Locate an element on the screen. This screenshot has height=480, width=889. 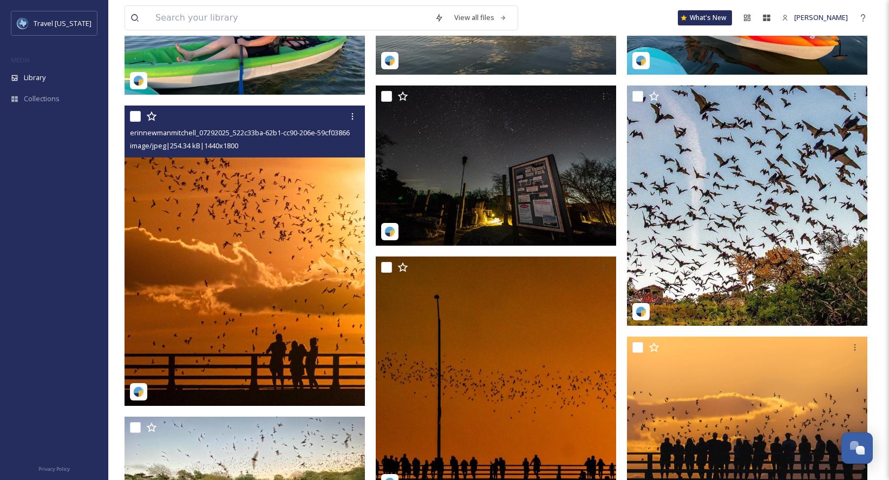
span: image/jpeg | 254.34 kB | 1440 x 1800 is located at coordinates (184, 146).